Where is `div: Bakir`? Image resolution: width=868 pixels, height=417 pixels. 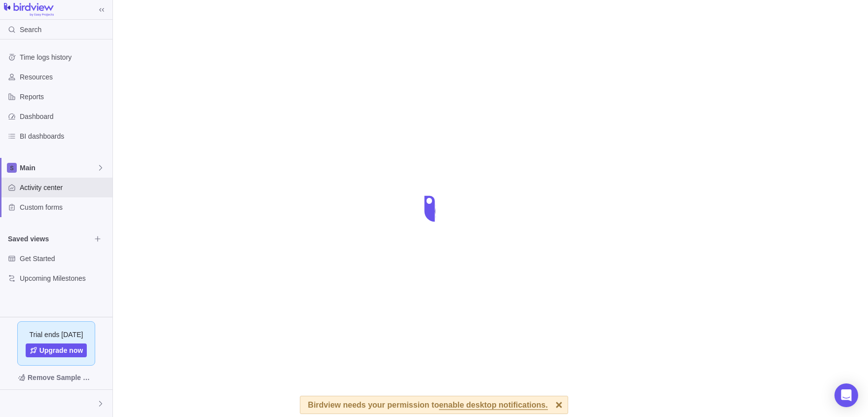 div: Bakir is located at coordinates (12, 403).